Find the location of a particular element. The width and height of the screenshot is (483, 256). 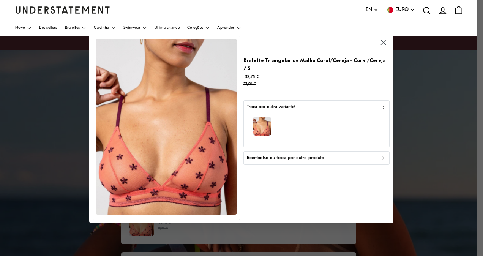

font: 33,75 € is located at coordinates (252, 77).